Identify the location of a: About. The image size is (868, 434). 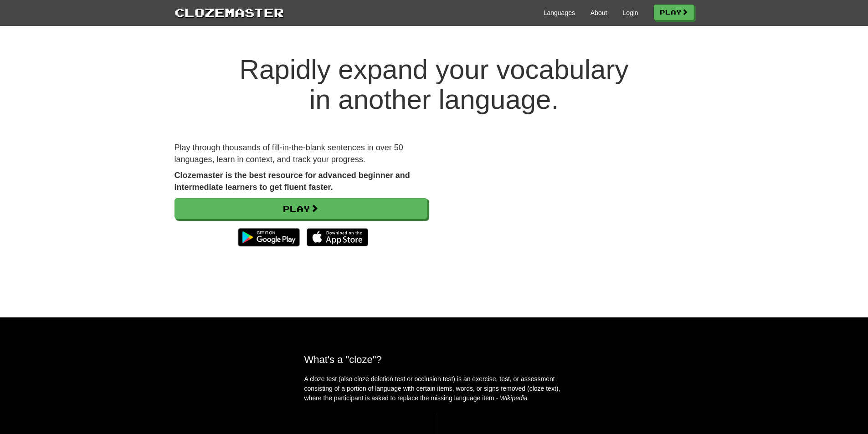
(599, 13).